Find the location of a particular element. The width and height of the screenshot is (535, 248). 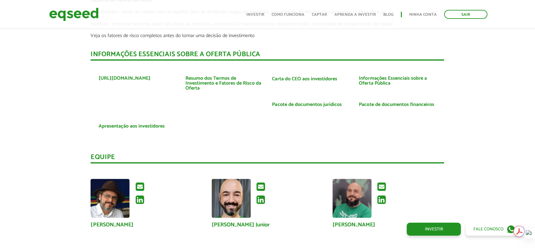

a: Sair is located at coordinates (466, 14).